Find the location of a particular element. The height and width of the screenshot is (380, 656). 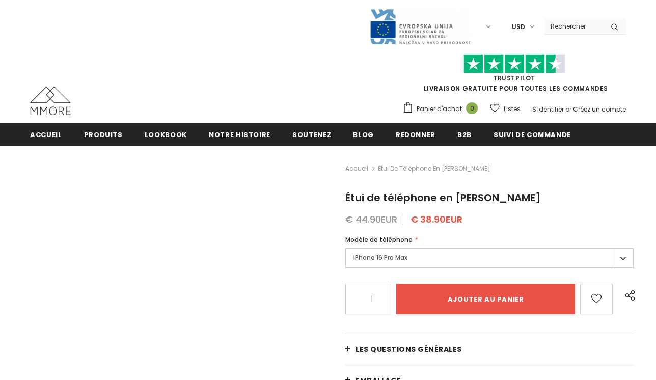

span: 0 is located at coordinates (472, 108).